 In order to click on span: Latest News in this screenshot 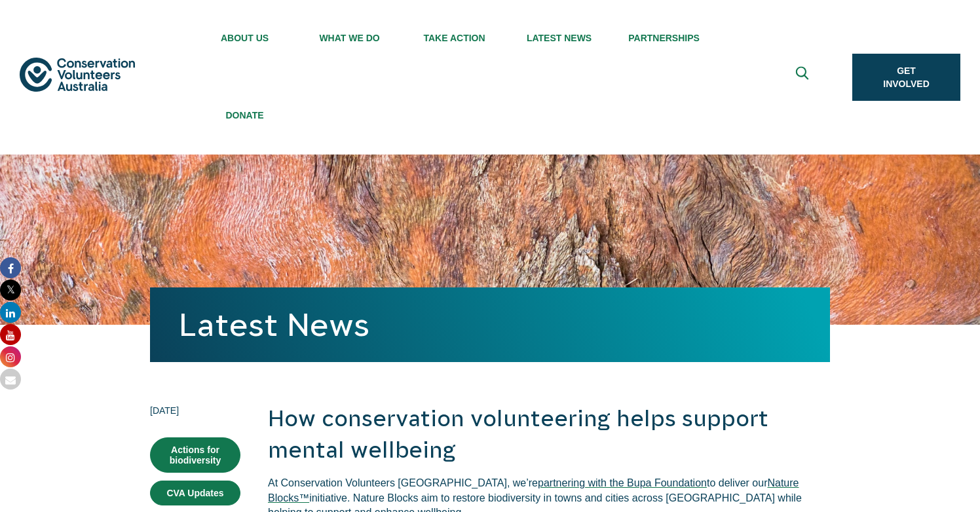, I will do `click(560, 38)`.